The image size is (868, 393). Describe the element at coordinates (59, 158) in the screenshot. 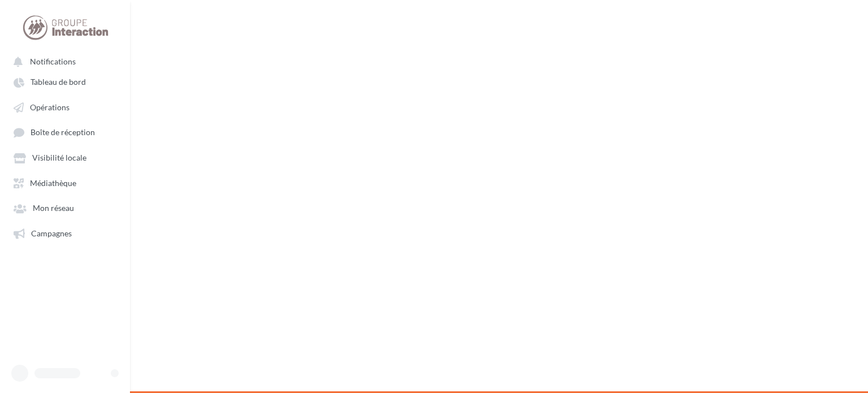

I see `span: Visibilité locale` at that location.